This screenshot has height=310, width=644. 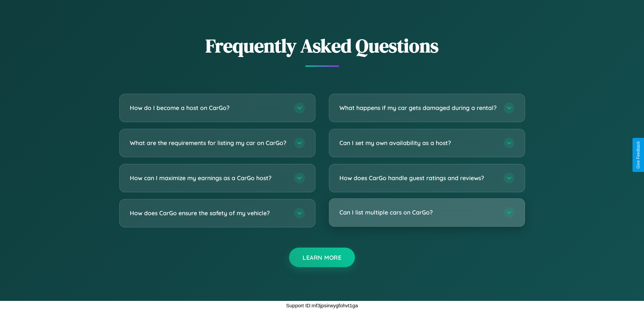 I want to click on h3: How can I maximize my earnings as a CarGo host?, so click(x=209, y=178).